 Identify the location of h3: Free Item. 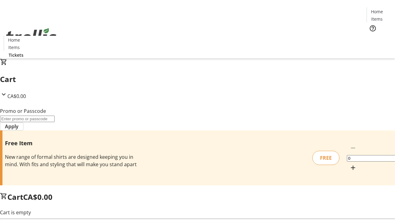
(72, 143).